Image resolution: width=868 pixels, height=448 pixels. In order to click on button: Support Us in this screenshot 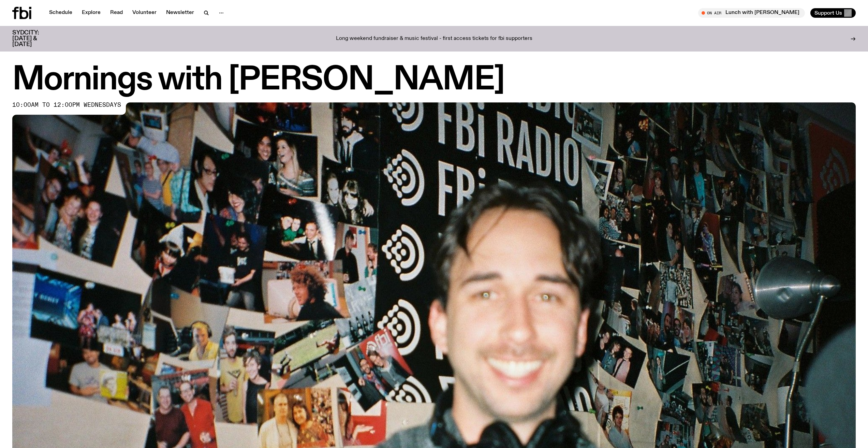, I will do `click(833, 13)`.